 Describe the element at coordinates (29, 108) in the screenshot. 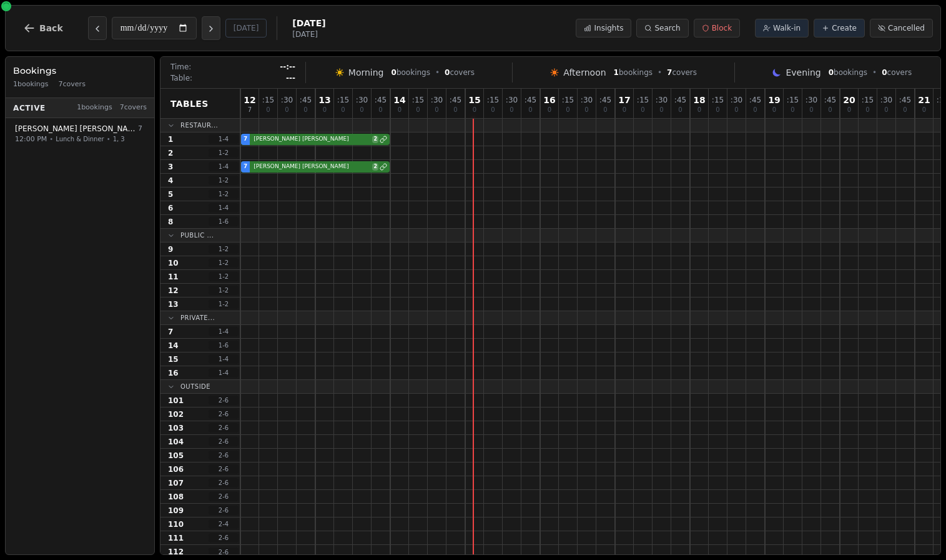

I see `span: Active` at that location.